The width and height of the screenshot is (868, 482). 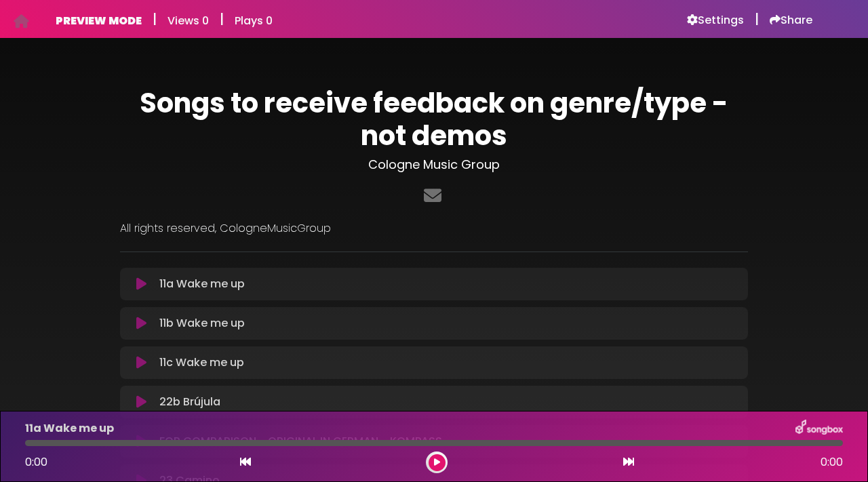 What do you see at coordinates (202, 324) in the screenshot?
I see `p: 11b Wake me up` at bounding box center [202, 324].